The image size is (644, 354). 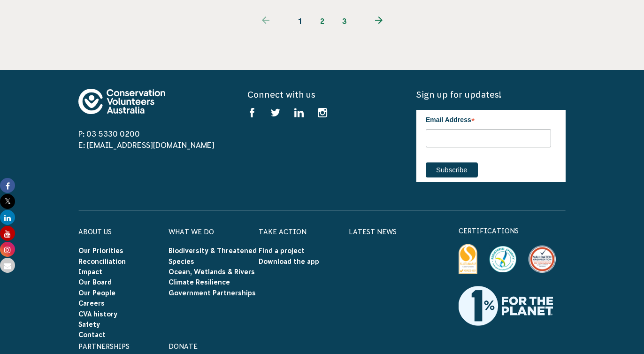 I want to click on h5: Connect with us, so click(x=322, y=95).